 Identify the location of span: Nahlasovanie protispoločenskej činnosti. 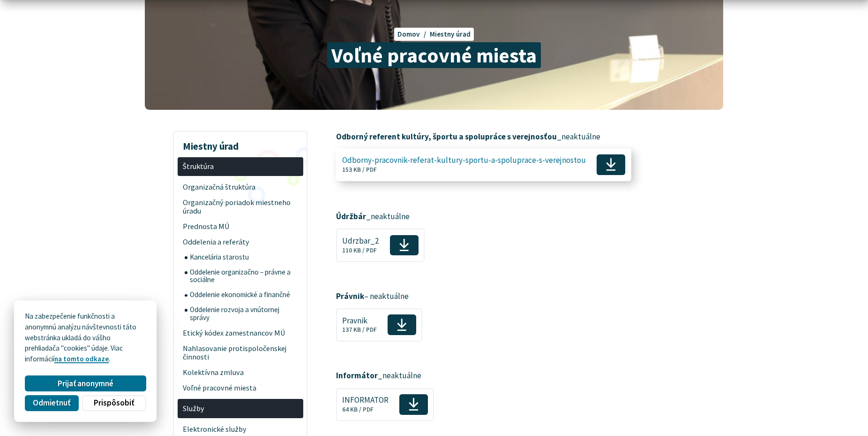
(240, 352).